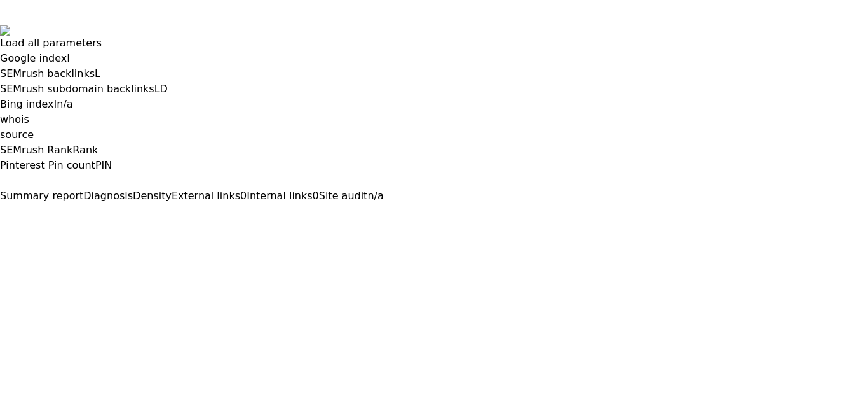  Describe the element at coordinates (343, 195) in the screenshot. I see `span: Site audit` at that location.